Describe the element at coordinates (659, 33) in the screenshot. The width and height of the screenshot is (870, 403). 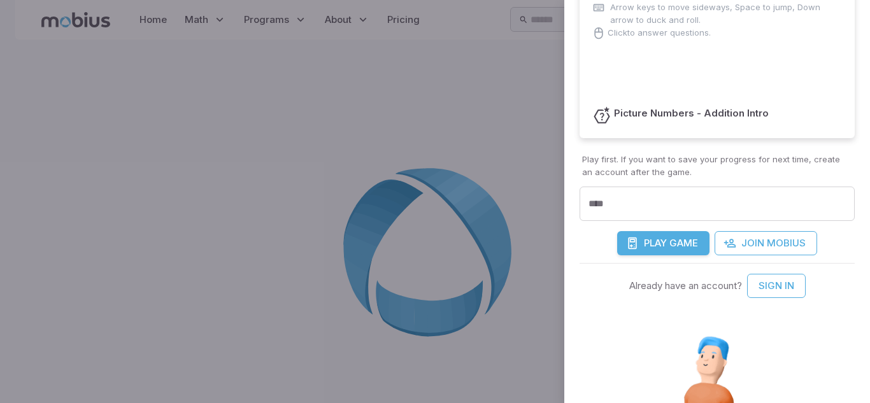
I see `p: Click to answer questions.` at that location.